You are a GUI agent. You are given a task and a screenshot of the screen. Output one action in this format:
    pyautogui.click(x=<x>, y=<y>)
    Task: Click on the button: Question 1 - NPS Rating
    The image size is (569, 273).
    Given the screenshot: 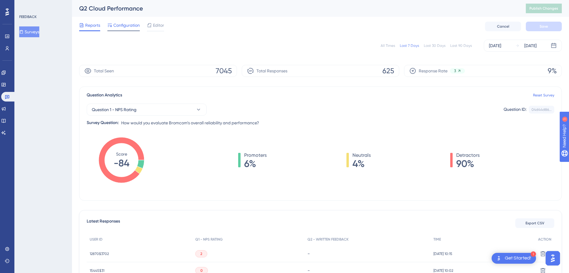 What is the action you would take?
    pyautogui.click(x=147, y=110)
    